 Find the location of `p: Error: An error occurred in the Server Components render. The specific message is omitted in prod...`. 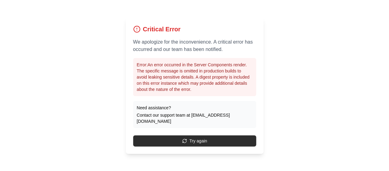

p: Error: An error occurred in the Server Components render. The specific message is omitted in prod... is located at coordinates (195, 77).